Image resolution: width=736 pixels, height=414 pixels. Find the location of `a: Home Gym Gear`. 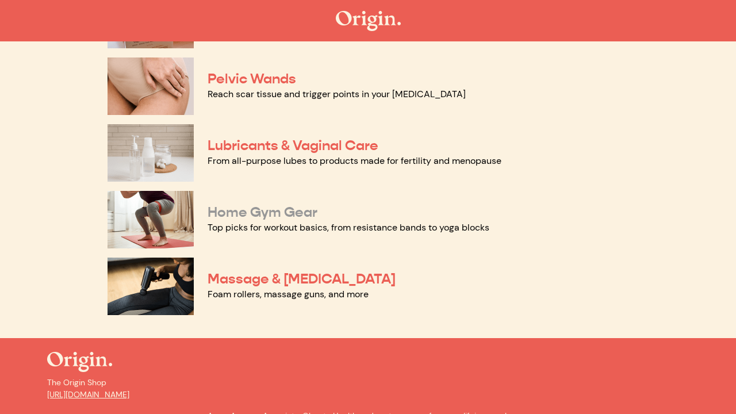

a: Home Gym Gear is located at coordinates (262, 212).